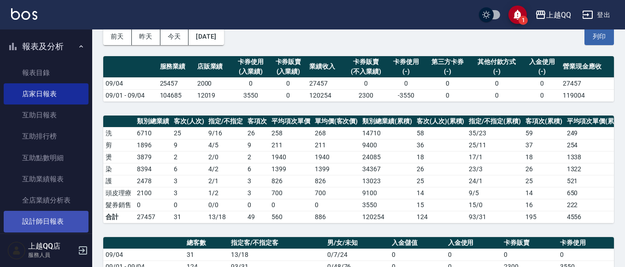  What do you see at coordinates (496, 62) in the screenshot?
I see `div: 其他付款方式` at bounding box center [496, 62].